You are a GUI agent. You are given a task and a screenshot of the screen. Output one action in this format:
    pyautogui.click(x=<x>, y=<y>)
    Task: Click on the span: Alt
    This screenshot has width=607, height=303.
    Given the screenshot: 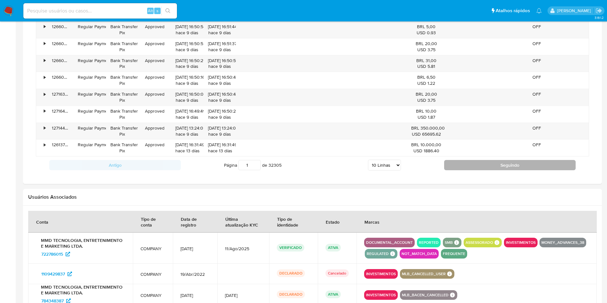 What is the action you would take?
    pyautogui.click(x=150, y=11)
    